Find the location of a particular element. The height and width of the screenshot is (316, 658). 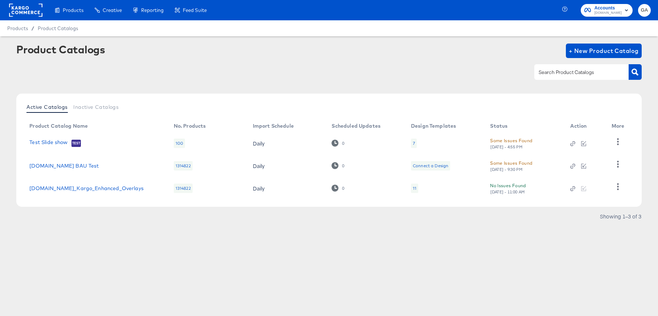

div: Product Catalog Name is located at coordinates (58, 126).